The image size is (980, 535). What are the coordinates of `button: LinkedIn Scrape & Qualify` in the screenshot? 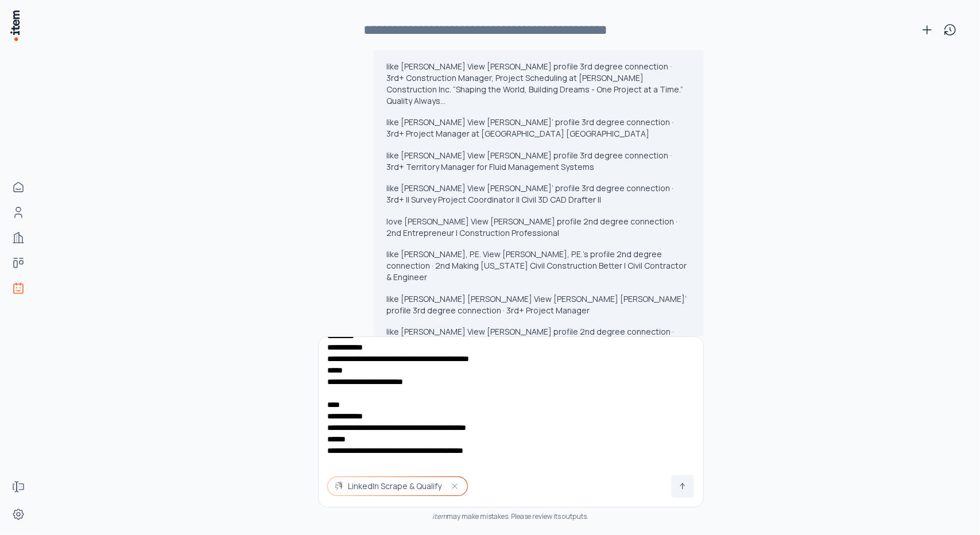 It's located at (397, 486).